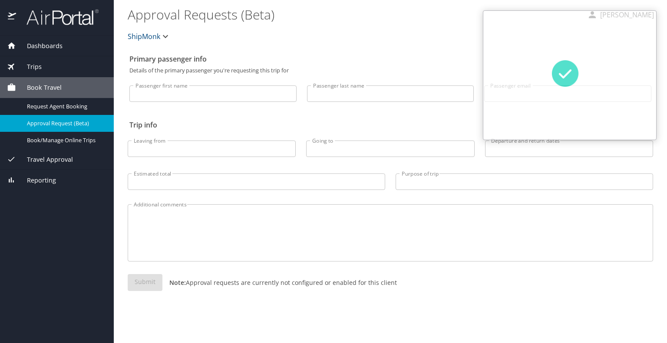 The height and width of the screenshot is (343, 667). Describe the element at coordinates (354, 14) in the screenshot. I see `h1: Approval Requests (Beta)` at that location.